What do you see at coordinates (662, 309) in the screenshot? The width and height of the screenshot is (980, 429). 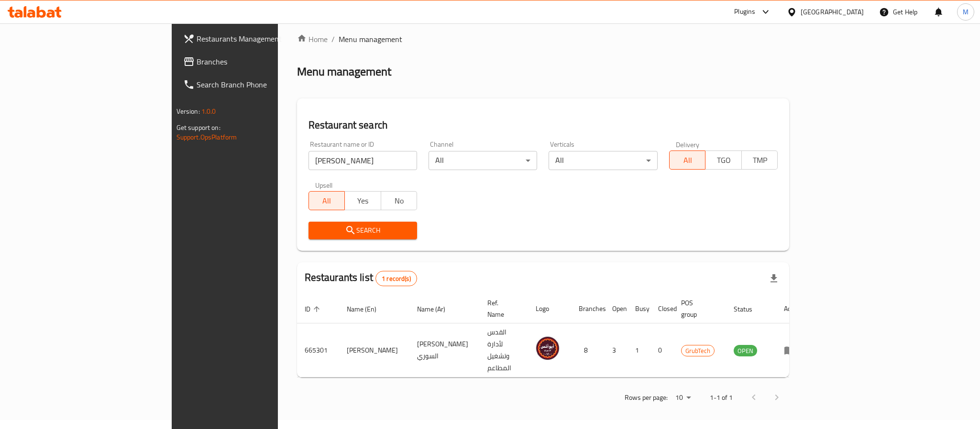 I see `th: Closed` at bounding box center [662, 309].